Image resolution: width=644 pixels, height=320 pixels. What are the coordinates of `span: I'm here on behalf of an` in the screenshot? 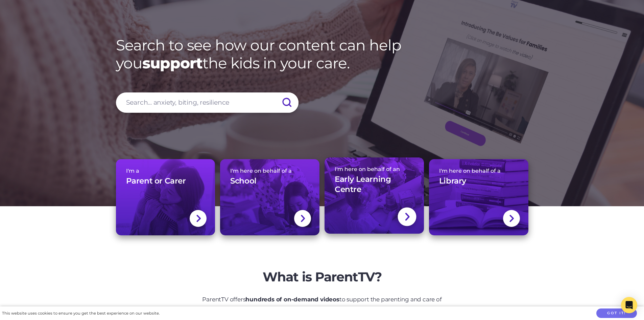 It's located at (374, 169).